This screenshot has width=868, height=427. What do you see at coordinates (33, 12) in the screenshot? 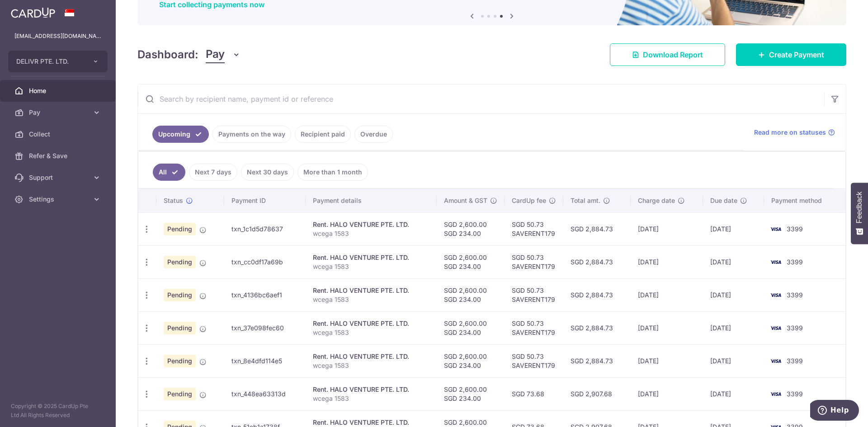
I see `img: CardUp` at bounding box center [33, 12].